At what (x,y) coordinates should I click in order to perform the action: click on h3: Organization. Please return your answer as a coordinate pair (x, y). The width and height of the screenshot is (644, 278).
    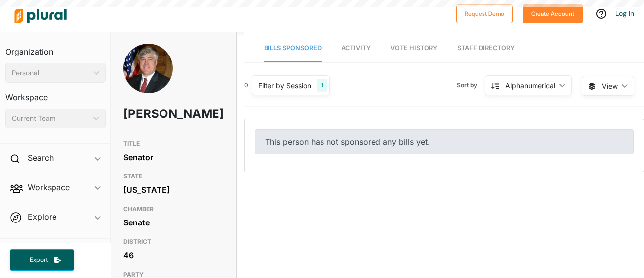
    Looking at the image, I should click on (55, 48).